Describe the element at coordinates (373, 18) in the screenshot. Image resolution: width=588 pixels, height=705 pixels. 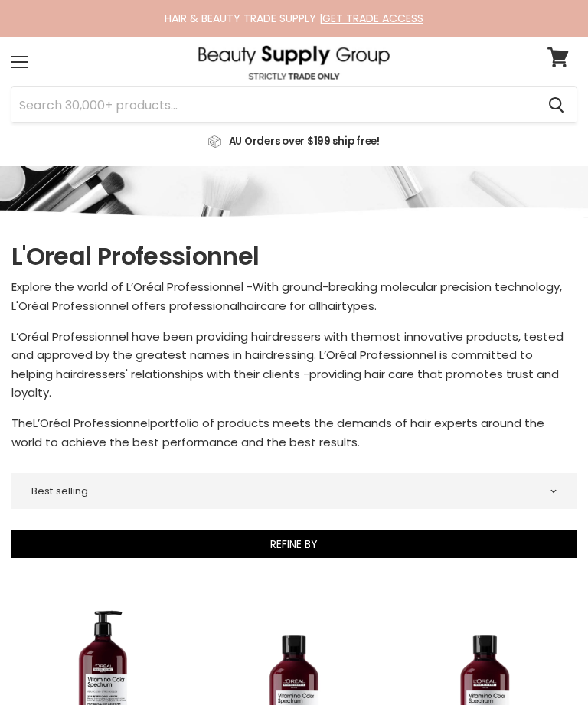
I see `a: GET TRADE ACCESS` at that location.